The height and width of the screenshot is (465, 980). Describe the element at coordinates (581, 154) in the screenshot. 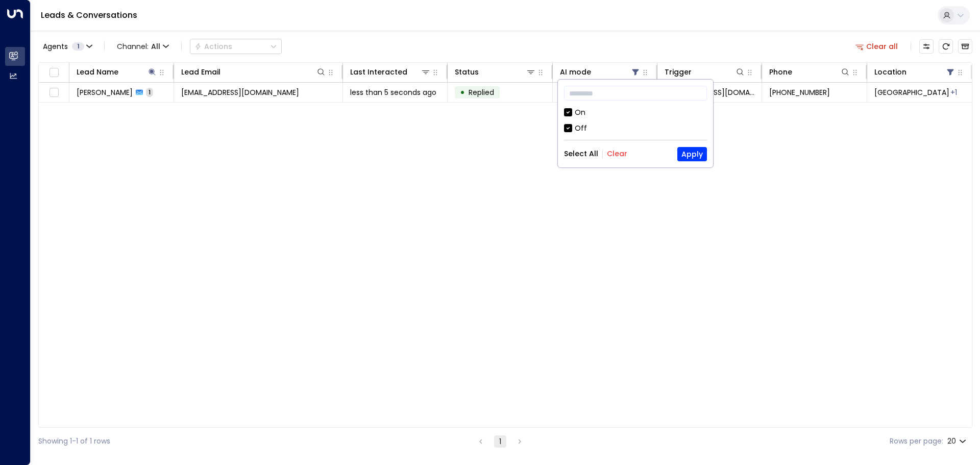

I see `button: Select All` at that location.